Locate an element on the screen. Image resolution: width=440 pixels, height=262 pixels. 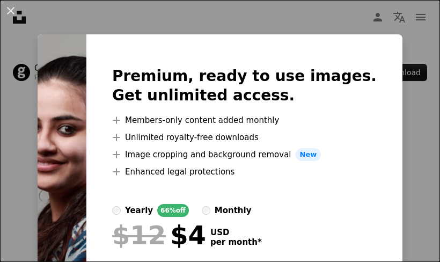
div: $4 is located at coordinates (159, 235).